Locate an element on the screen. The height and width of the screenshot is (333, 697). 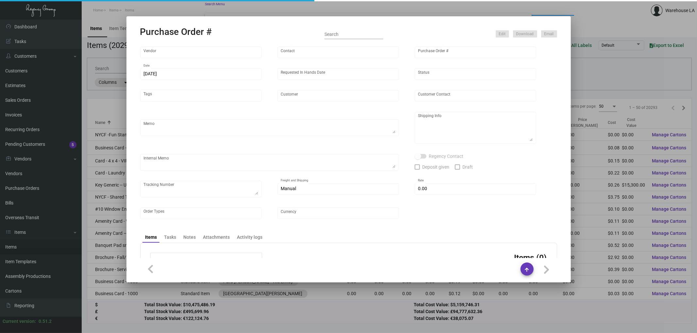
div: Items is located at coordinates (151, 237).